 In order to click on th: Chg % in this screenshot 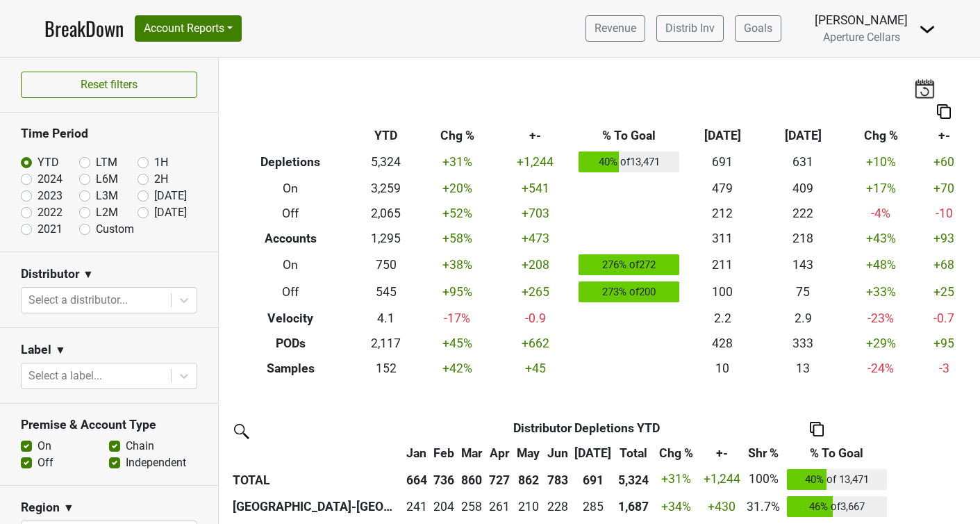, I will do `click(881, 136)`.